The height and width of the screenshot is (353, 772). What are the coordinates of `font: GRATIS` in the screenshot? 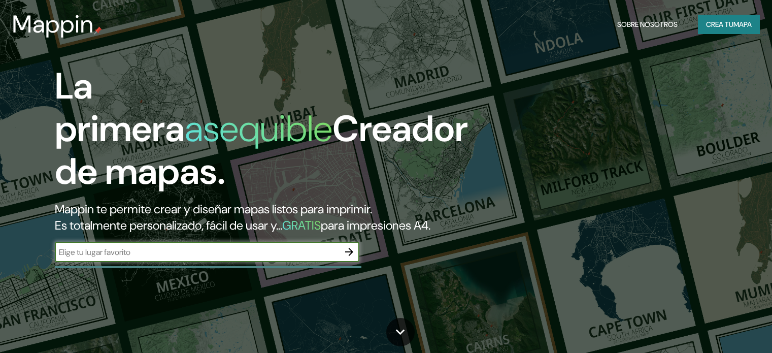 It's located at (301, 225).